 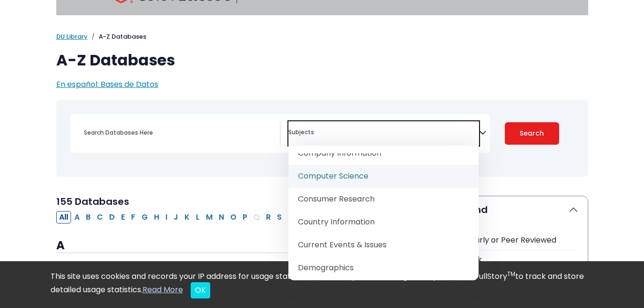 I want to click on button: Filter Results N, so click(x=221, y=217).